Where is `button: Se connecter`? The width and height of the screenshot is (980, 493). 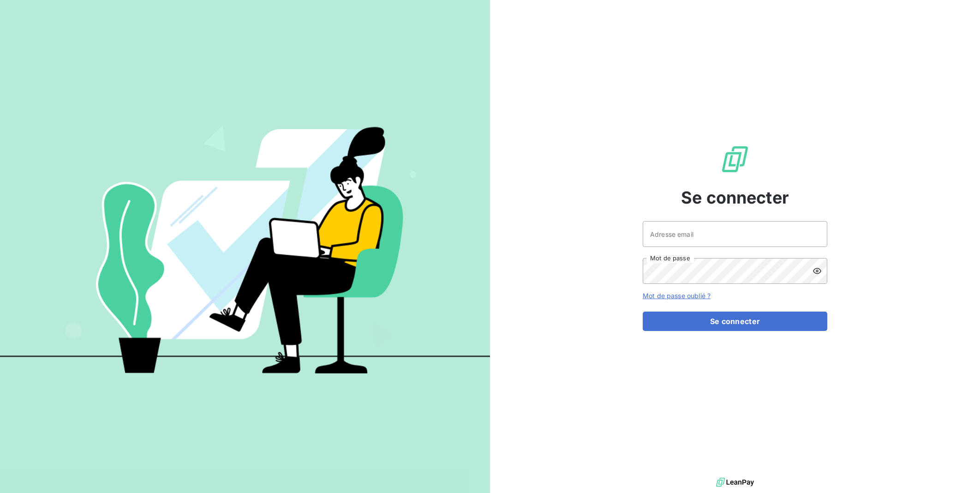 button: Se connecter is located at coordinates (735, 321).